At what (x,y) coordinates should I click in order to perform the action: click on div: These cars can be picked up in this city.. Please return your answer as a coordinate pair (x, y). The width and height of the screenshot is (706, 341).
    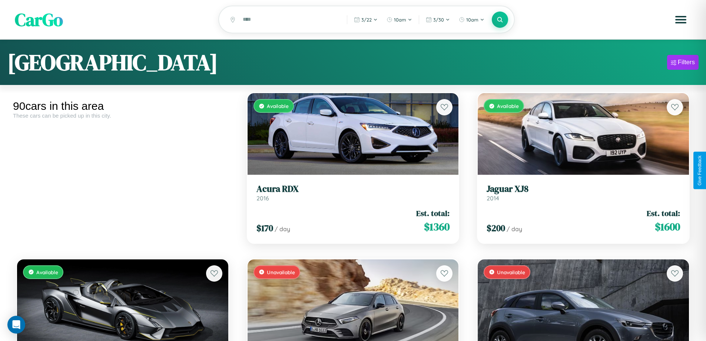
    Looking at the image, I should click on (123, 115).